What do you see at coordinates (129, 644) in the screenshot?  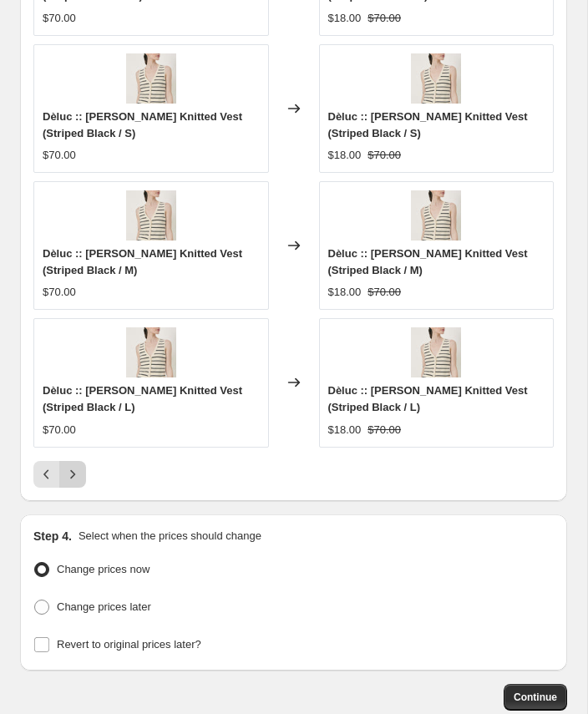 I see `span: Revert to original prices later?` at bounding box center [129, 644].